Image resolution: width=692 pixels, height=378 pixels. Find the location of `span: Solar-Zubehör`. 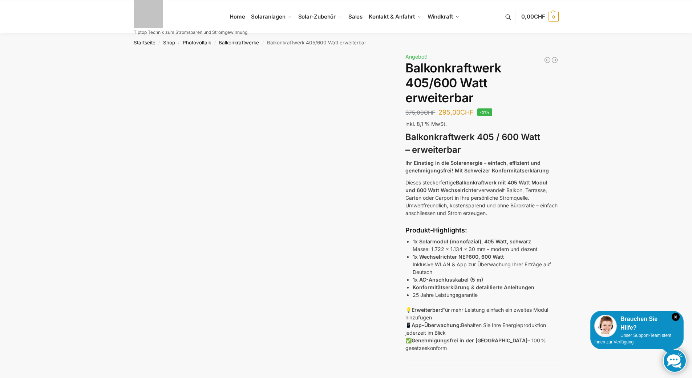

span: Solar-Zubehör is located at coordinates (317, 16).